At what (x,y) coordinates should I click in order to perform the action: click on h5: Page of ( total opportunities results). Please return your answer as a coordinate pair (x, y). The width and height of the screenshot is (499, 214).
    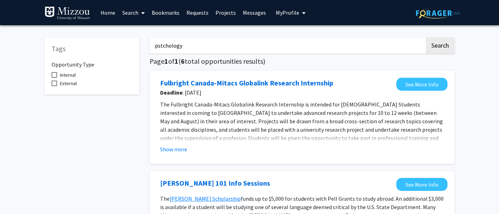
    Looking at the image, I should click on (302, 61).